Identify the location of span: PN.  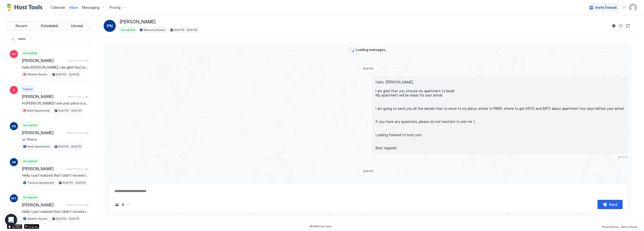
(110, 26).